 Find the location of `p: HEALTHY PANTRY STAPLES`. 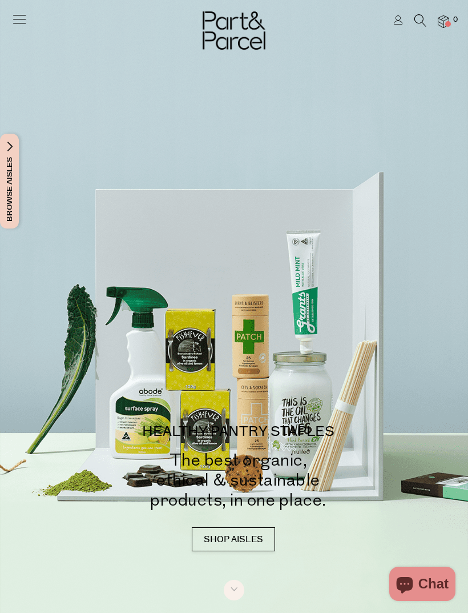

p: HEALTHY PANTRY STAPLES is located at coordinates (238, 432).